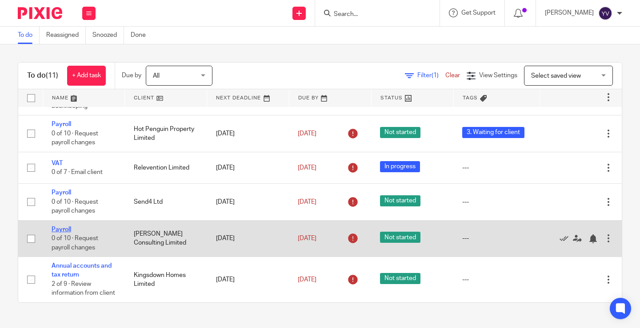  I want to click on a: Reassigned, so click(66, 35).